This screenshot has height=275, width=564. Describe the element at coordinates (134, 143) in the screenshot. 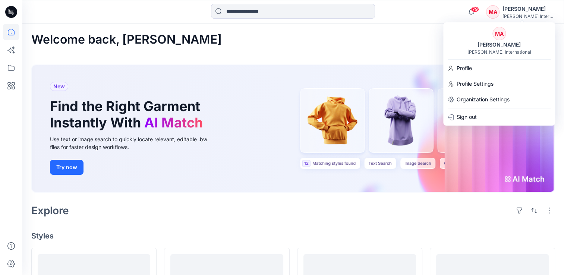

I see `div: Use text or image search to quickly locate relevant, editable .bw files for faster design workflows.` at that location.